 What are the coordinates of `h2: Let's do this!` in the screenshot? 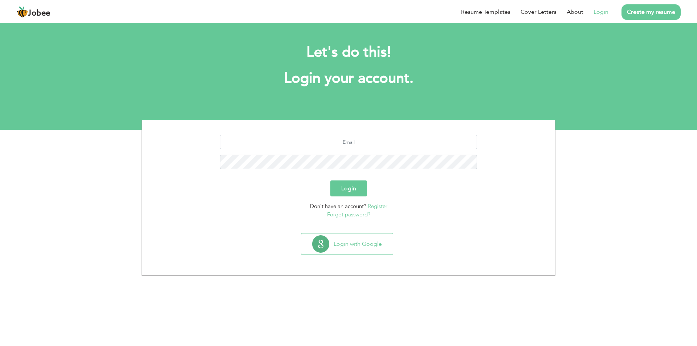 It's located at (349, 52).